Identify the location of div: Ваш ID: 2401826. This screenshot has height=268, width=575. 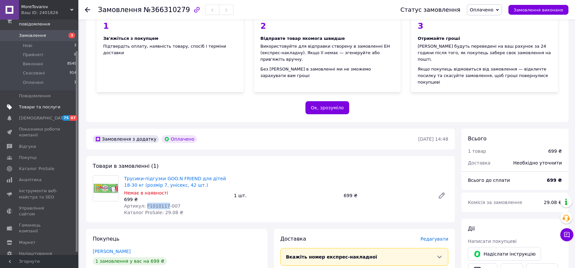
(50, 13).